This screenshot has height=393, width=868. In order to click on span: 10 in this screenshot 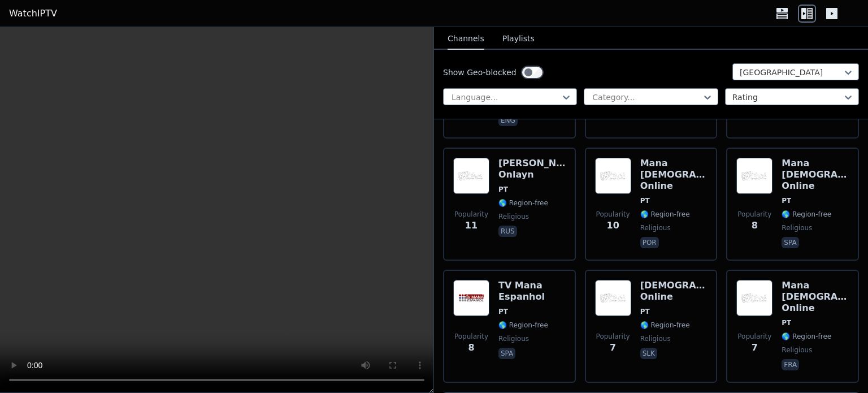, I will do `click(613, 226)`.